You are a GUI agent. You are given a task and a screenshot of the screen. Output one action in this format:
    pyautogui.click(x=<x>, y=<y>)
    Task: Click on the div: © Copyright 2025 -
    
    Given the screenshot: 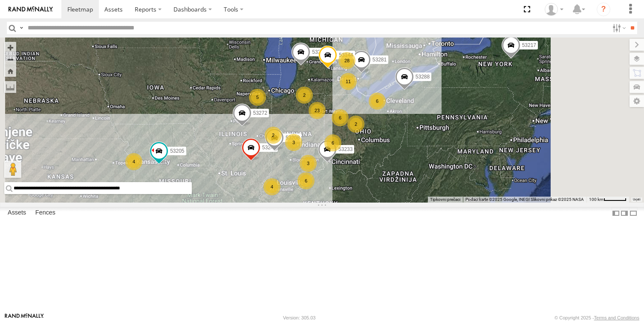 What is the action you would take?
    pyautogui.click(x=597, y=317)
    